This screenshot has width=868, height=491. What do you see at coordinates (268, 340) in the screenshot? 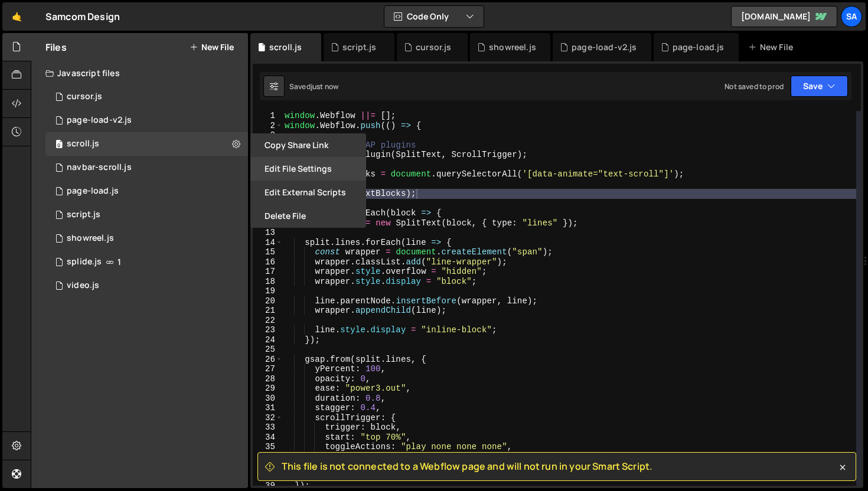
I see `div: 24` at bounding box center [268, 340].